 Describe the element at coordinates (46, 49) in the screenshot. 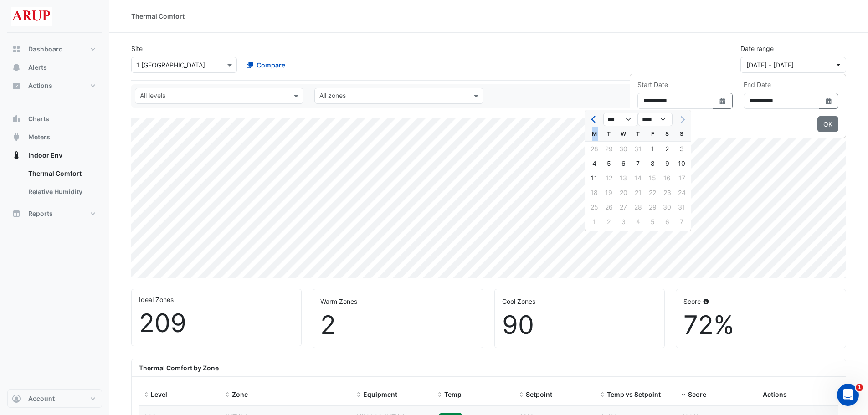

I see `span: Dashboard` at that location.